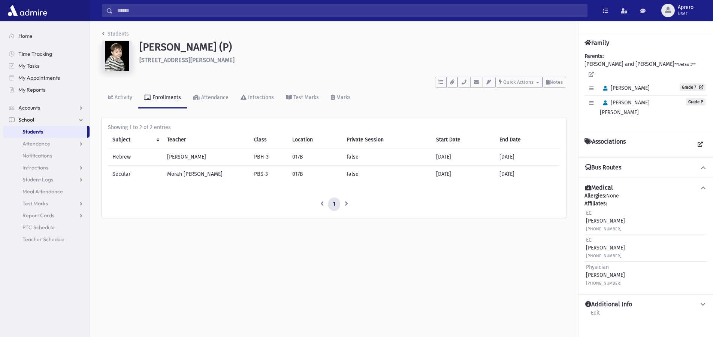  Describe the element at coordinates (36, 144) in the screenshot. I see `span: Attendance` at that location.